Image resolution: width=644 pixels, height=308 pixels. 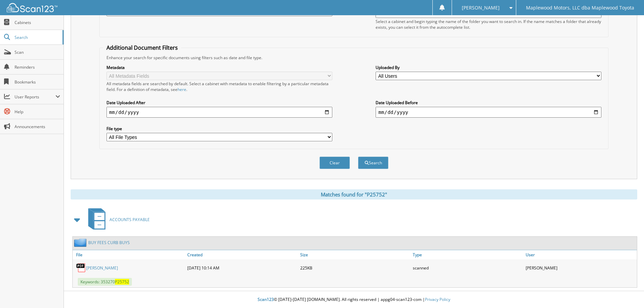 What do you see at coordinates (37, 82) in the screenshot?
I see `span: Bookmarks` at bounding box center [37, 82].